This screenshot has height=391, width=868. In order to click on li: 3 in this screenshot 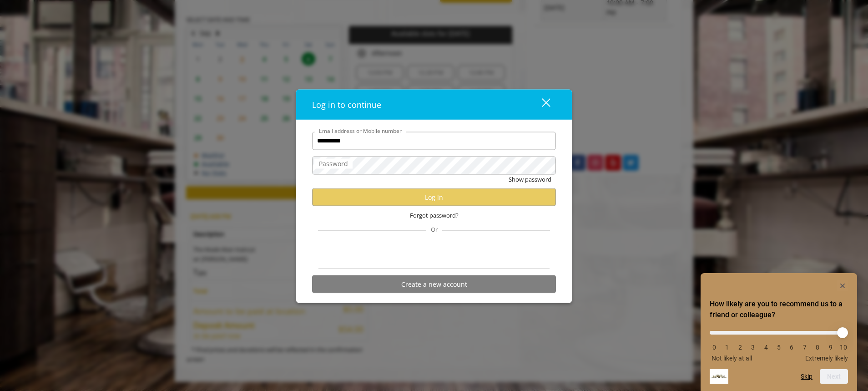, I will do `click(753, 347)`.